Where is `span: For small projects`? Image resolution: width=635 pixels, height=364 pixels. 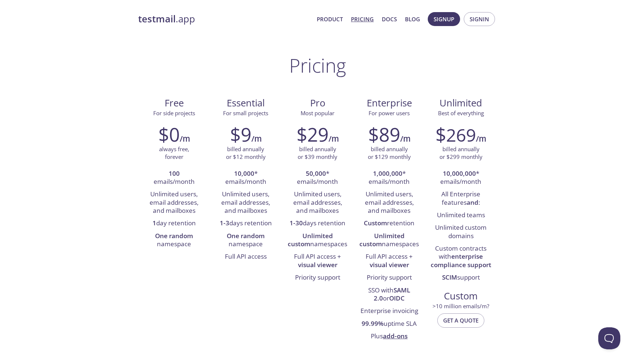
span: For small projects is located at coordinates (245, 113).